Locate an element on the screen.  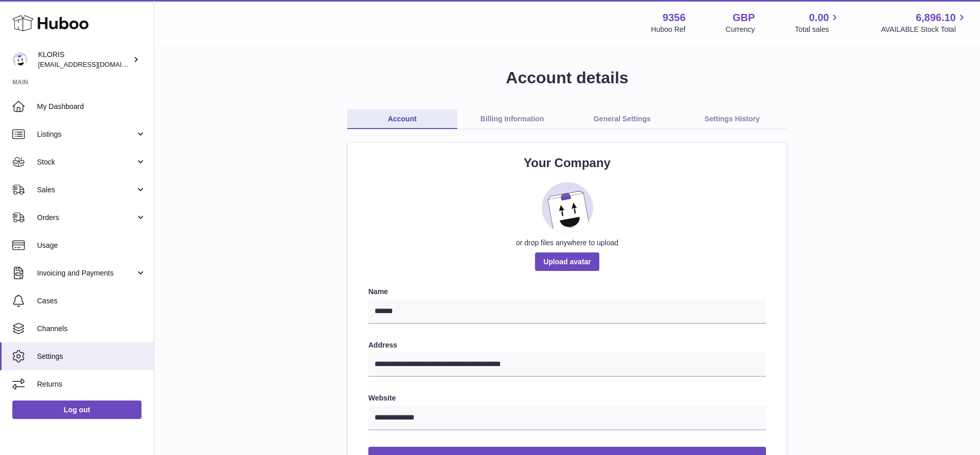
label: Address is located at coordinates (567, 345).